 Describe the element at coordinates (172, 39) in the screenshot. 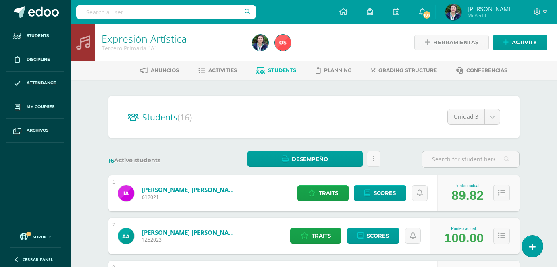

I see `h1: Expresión Artística` at that location.